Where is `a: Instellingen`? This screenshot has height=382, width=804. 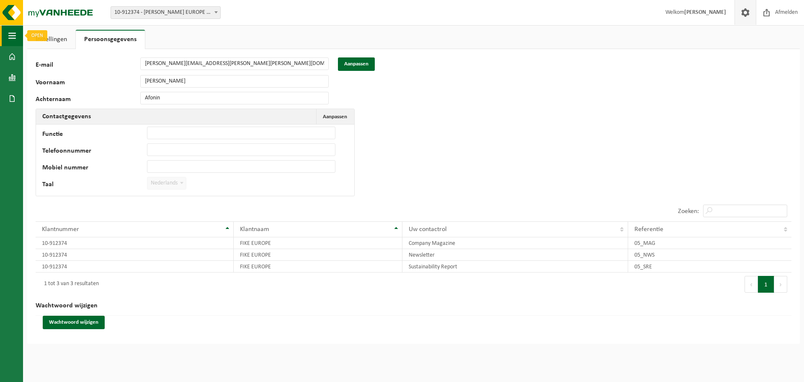 a: Instellingen is located at coordinates (51, 39).